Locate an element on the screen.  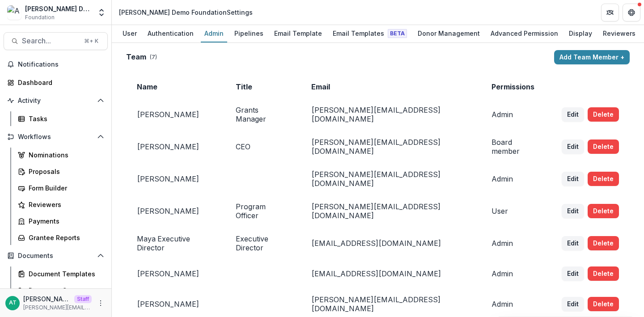
a: Form Builder is located at coordinates (61, 188).